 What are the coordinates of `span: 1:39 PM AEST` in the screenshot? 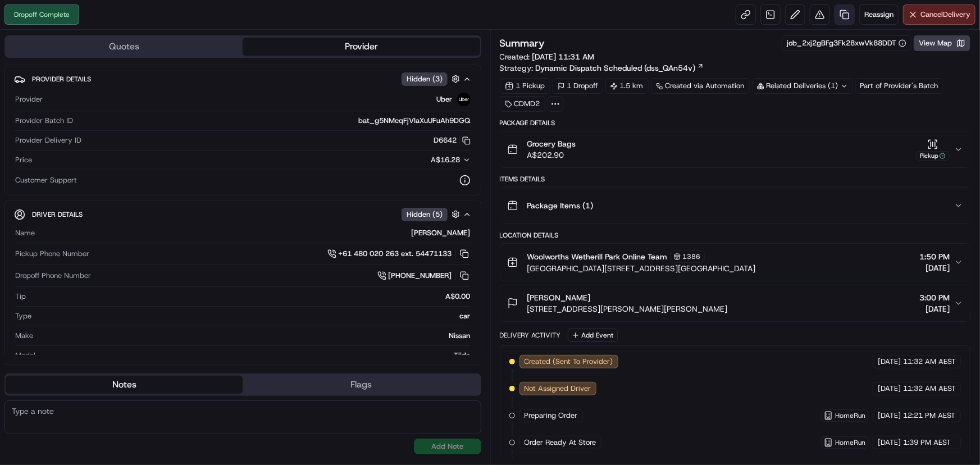 It's located at (927, 443).